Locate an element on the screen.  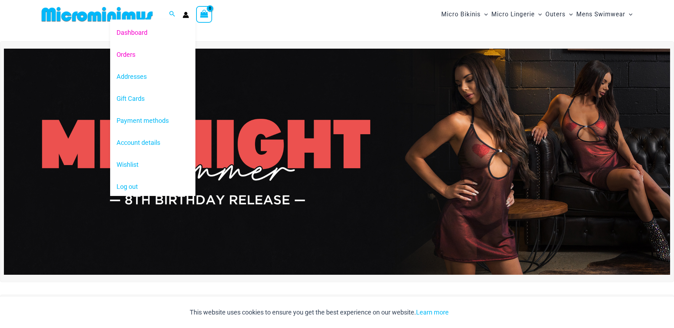
a: Addresses is located at coordinates (153, 77).